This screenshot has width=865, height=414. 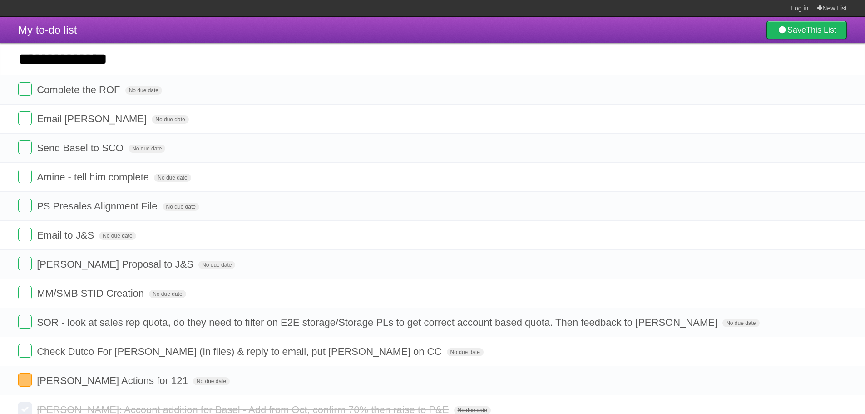 What do you see at coordinates (66, 235) in the screenshot?
I see `span: Email to J&S` at bounding box center [66, 235].